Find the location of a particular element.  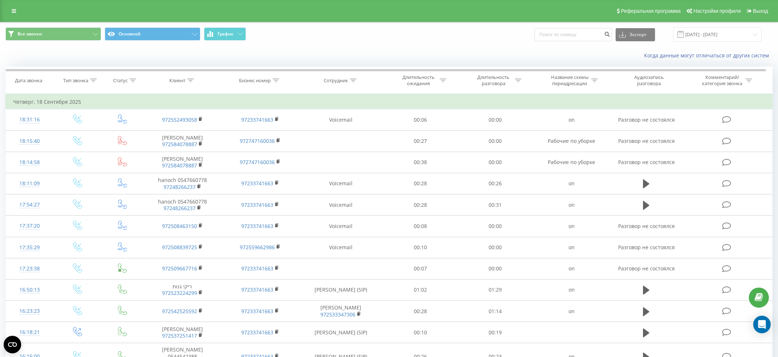

div: Комментарий/категория звонка is located at coordinates (722, 80).